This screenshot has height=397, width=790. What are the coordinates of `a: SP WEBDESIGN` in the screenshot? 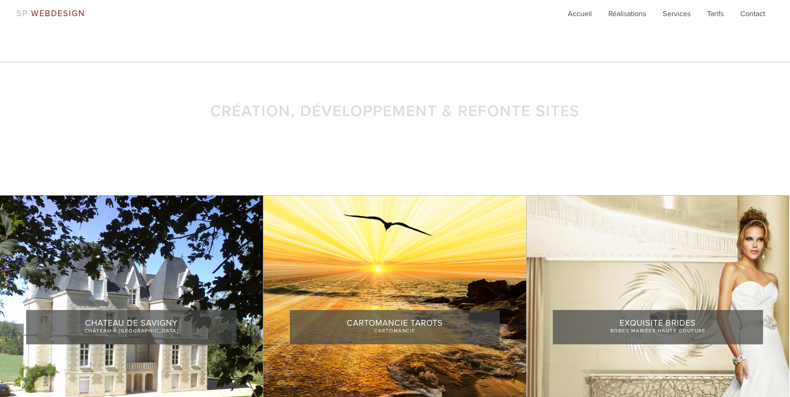 It's located at (51, 14).